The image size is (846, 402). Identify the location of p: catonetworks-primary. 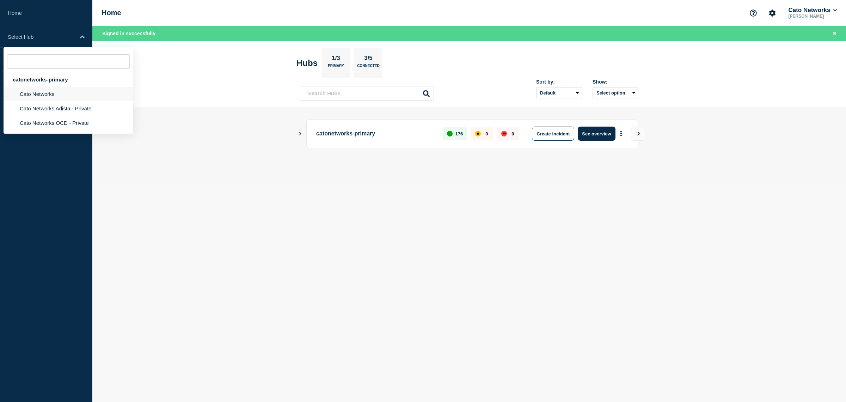
(375, 134).